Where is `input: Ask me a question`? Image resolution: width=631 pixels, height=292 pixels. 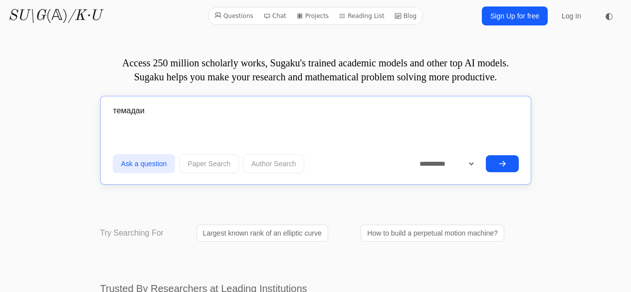
input: Ask me a question is located at coordinates (316, 111).